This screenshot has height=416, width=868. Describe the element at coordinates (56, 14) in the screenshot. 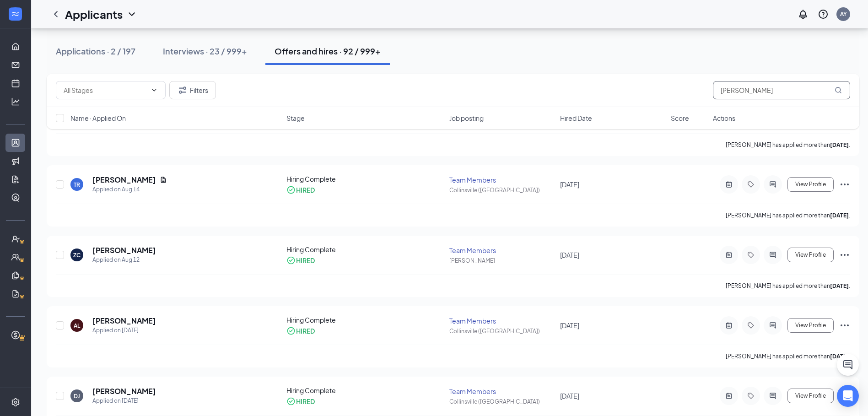

I see `a: ChevronLeft` at that location.